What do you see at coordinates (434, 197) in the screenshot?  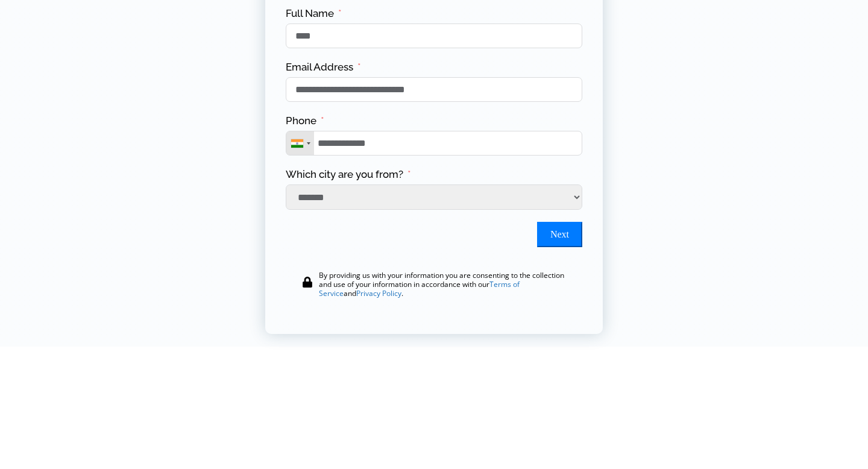 I see `select: Which city are you from?` at bounding box center [434, 197].